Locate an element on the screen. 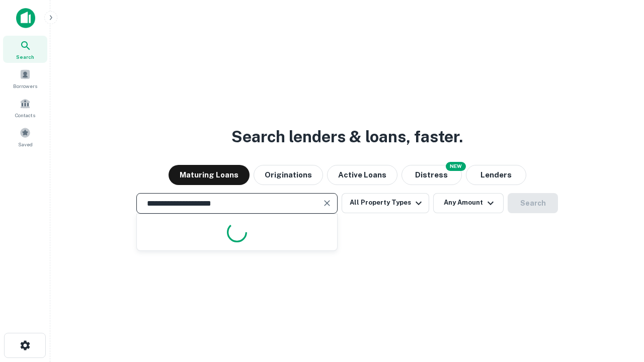 The width and height of the screenshot is (644, 362). div: Saved is located at coordinates (25, 137).